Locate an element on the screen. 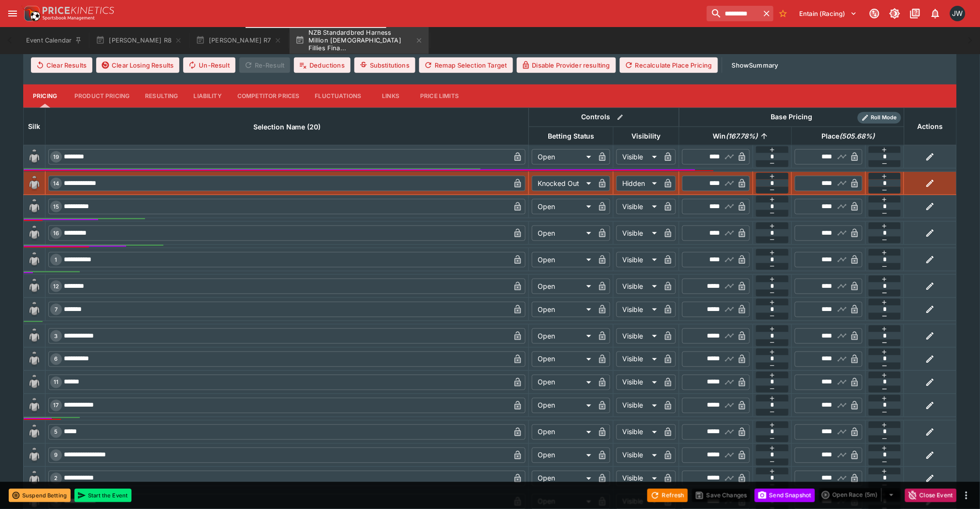 The height and width of the screenshot is (509, 980). button: Refresh is located at coordinates (668, 496).